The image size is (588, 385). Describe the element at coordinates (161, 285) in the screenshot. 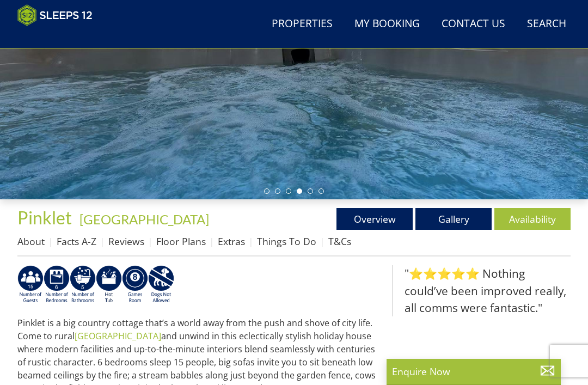

I see `img: AD_4nXdtMqFLQeNd5SD_yg5mtFB1sUCemmLv_z8hISZZtoESff8uqprI2Ap3l0Pe6G3wogWlQaPaciGoyoSy1epxtlSaMm8_H...` at that location.